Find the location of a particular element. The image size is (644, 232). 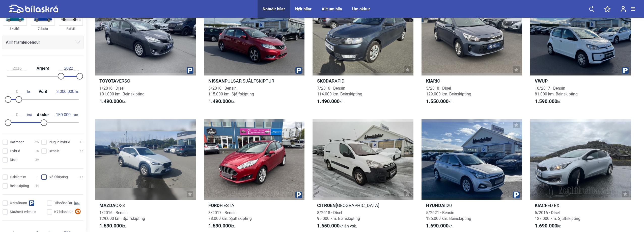

span: 39 is located at coordinates (37, 160).